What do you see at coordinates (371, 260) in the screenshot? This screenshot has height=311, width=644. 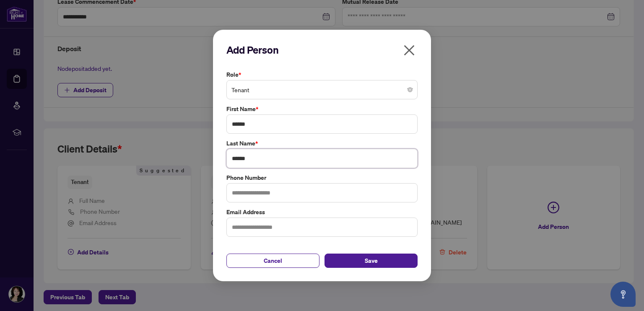 I see `button: Save` at bounding box center [371, 260].